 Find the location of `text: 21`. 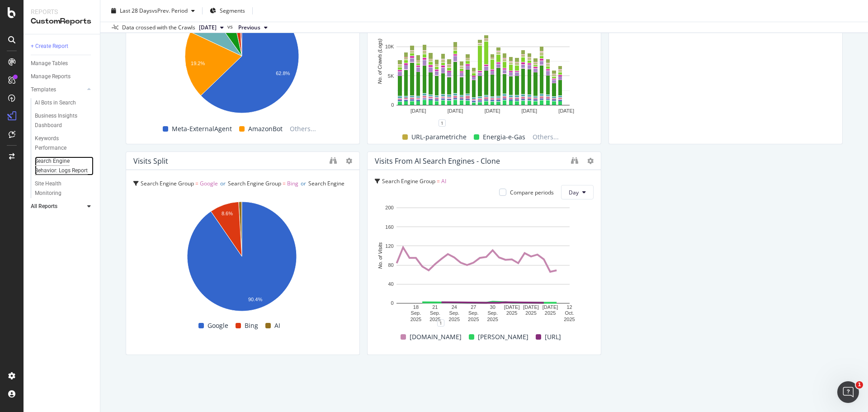

text: 21 is located at coordinates (435, 307).